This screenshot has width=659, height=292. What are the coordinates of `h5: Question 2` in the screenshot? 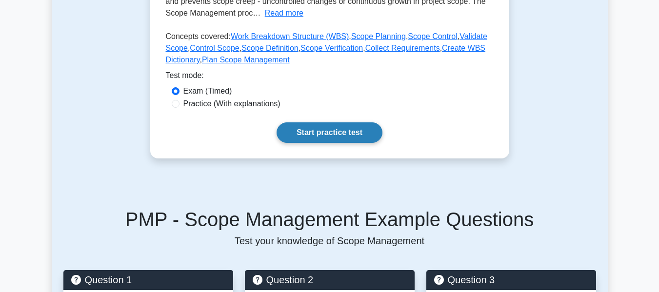 It's located at (330, 280).